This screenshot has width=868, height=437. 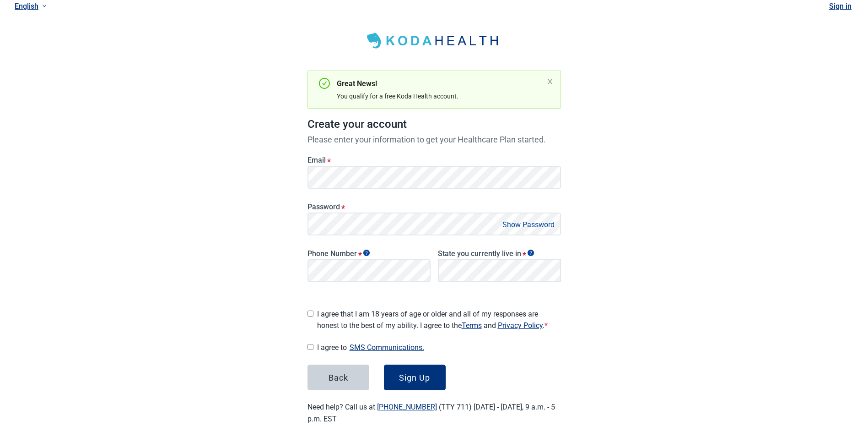 What do you see at coordinates (415, 377) in the screenshot?
I see `button: Sign Up` at bounding box center [415, 377].